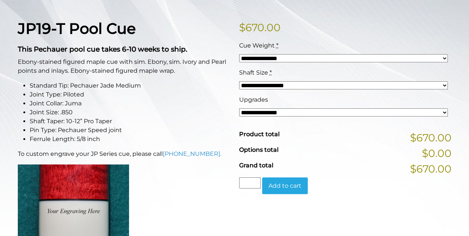  I want to click on bdi: 670.00, so click(260, 27).